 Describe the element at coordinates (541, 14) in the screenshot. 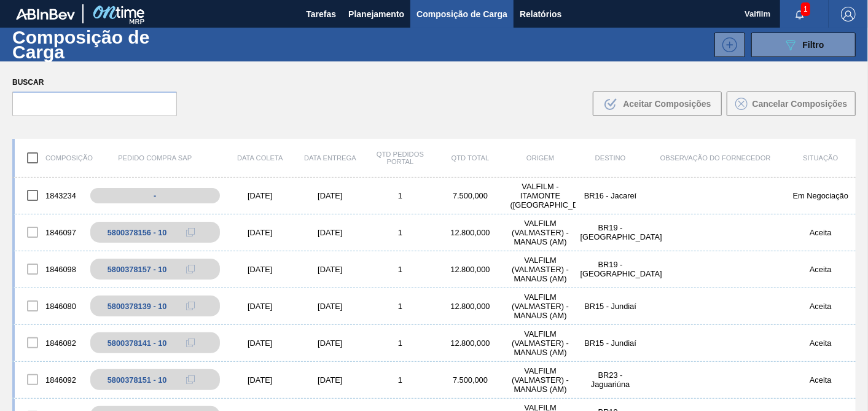

I see `span: Relatórios` at that location.